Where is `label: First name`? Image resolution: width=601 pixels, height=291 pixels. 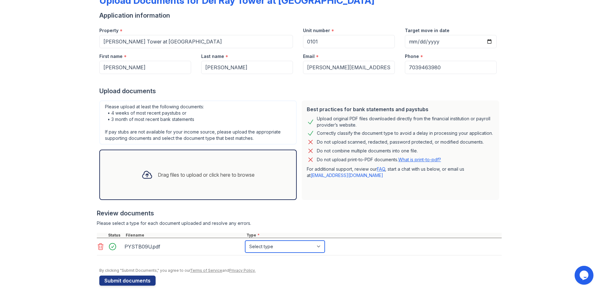 label: First name is located at coordinates (111, 56).